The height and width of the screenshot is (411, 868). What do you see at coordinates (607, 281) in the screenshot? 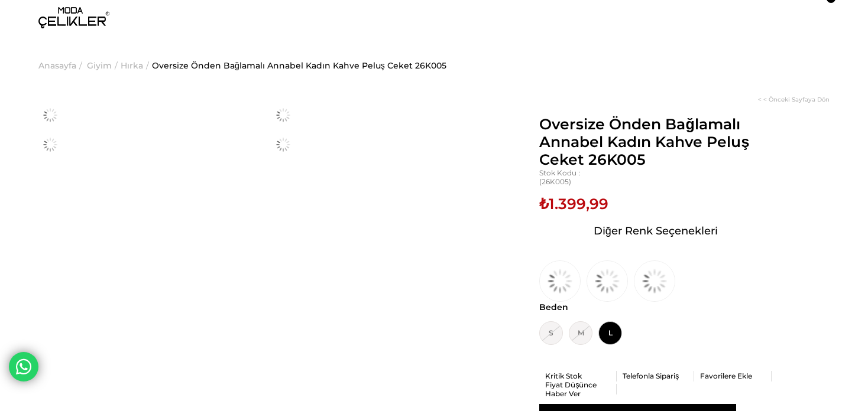
I see `img: Oversize Önden Bağlamalı Annabel Kadın Bordo Peluş Ceket 26K005` at bounding box center [607, 281].